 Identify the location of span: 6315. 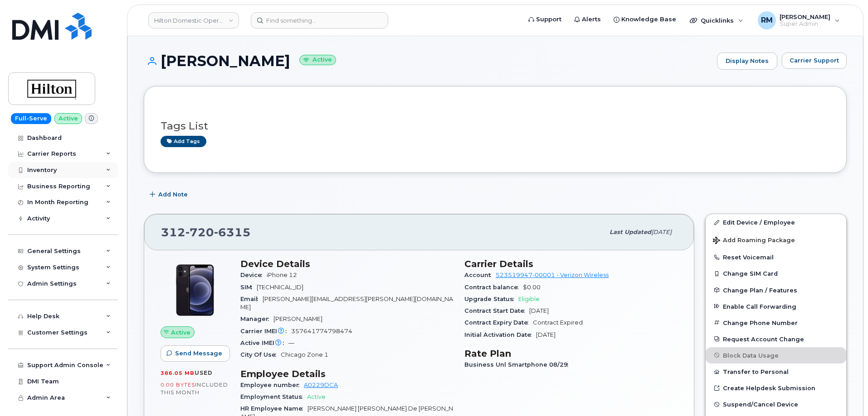
(232, 232).